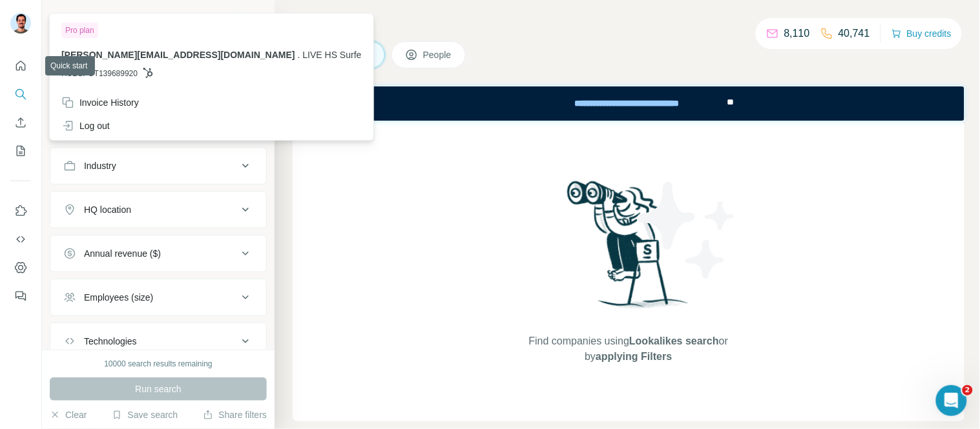 The width and height of the screenshot is (980, 429). Describe the element at coordinates (334, 17) in the screenshot. I see `div: Watch our October Product update` at that location.